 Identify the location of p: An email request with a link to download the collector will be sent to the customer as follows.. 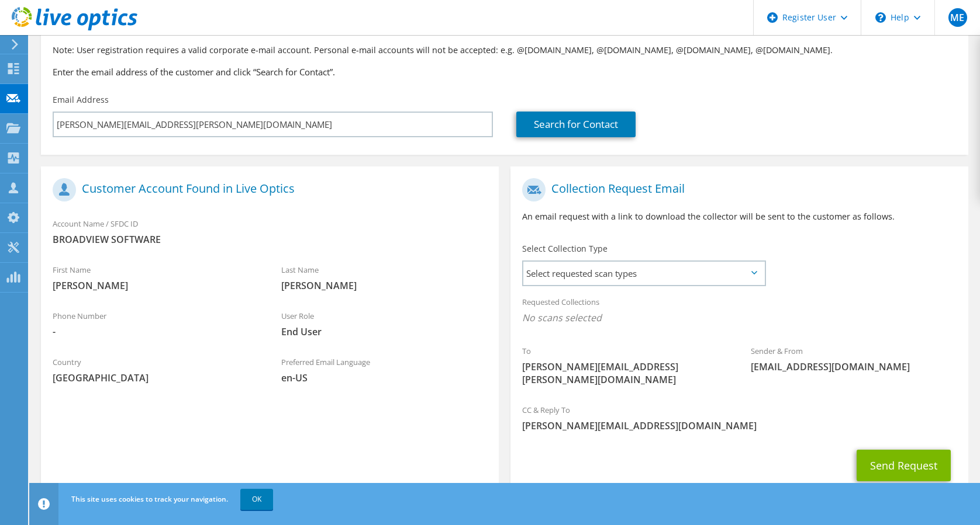
(739, 217).